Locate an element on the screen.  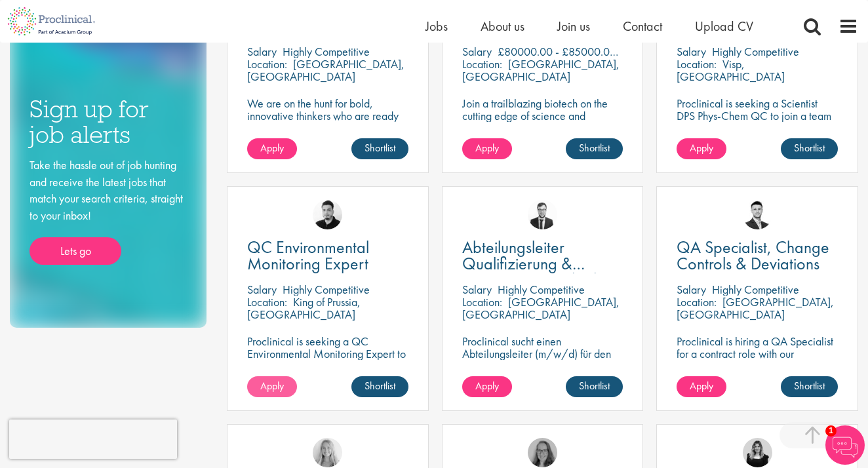
a: QA Specialist, Change Controls & Deviations is located at coordinates (757, 256).